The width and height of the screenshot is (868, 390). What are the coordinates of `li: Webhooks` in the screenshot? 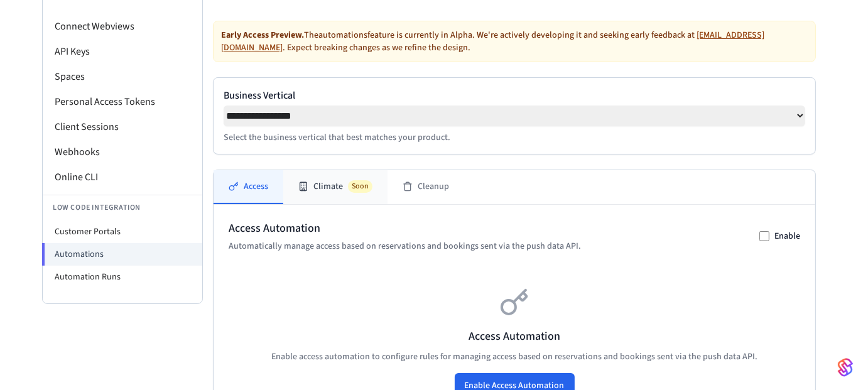 It's located at (122, 152).